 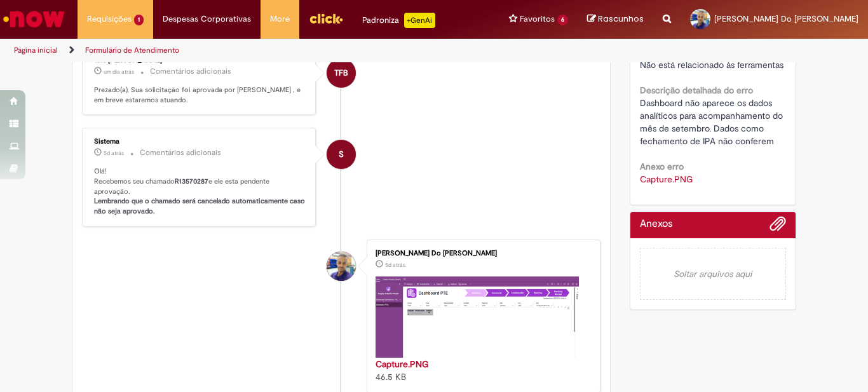 What do you see at coordinates (697, 90) in the screenshot?
I see `b: Descrição detalhada do erro` at bounding box center [697, 90].